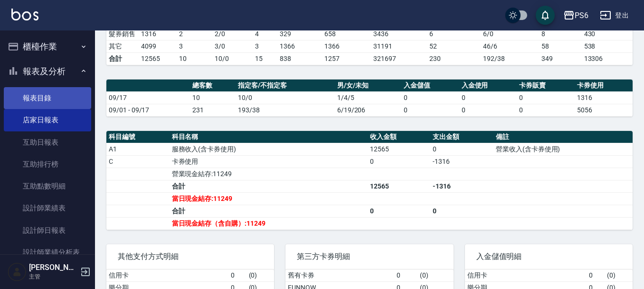  I want to click on button: save, so click(546, 15).